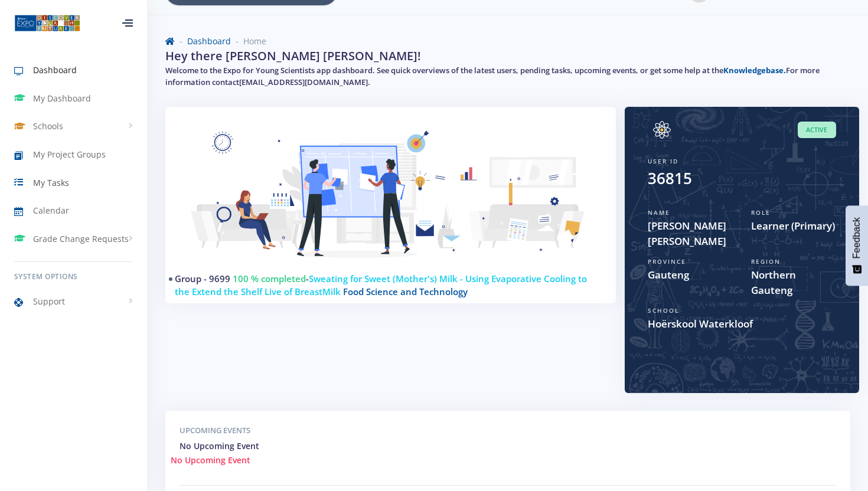 The height and width of the screenshot is (491, 868). Describe the element at coordinates (662, 130) in the screenshot. I see `img: Image placeholder` at that location.